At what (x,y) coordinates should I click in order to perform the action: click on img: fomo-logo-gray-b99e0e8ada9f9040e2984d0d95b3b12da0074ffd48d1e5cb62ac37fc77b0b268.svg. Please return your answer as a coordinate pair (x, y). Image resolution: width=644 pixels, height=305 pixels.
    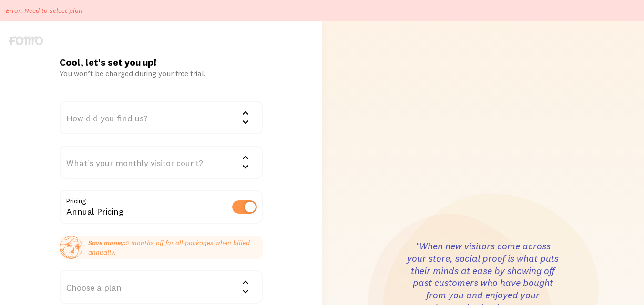
    Looking at the image, I should click on (26, 40).